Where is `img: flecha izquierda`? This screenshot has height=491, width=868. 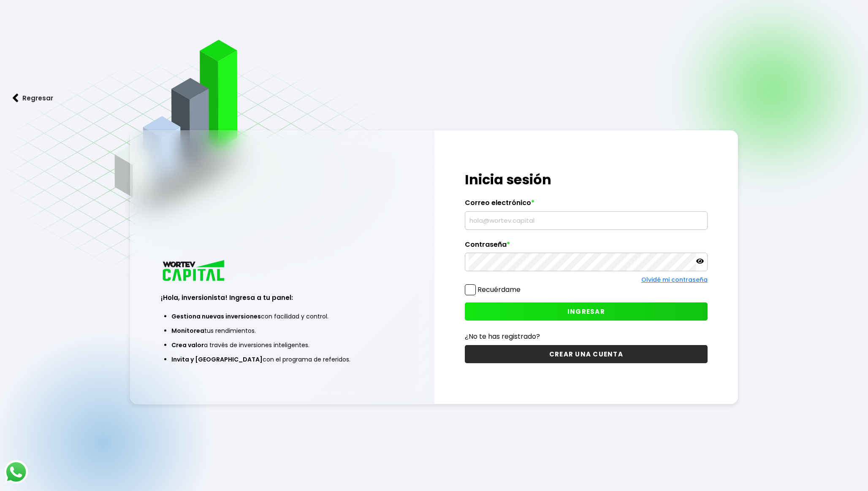
img: flecha izquierda is located at coordinates (16, 98).